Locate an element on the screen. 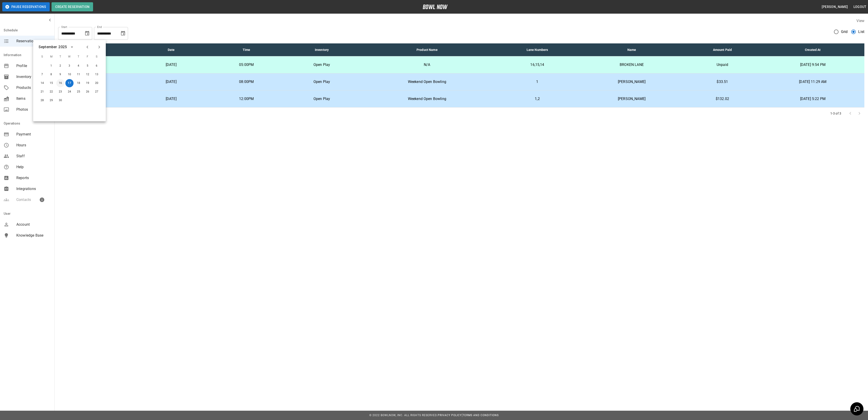 This screenshot has height=420, width=868. button: Sep 15, 2025 is located at coordinates (52, 83).